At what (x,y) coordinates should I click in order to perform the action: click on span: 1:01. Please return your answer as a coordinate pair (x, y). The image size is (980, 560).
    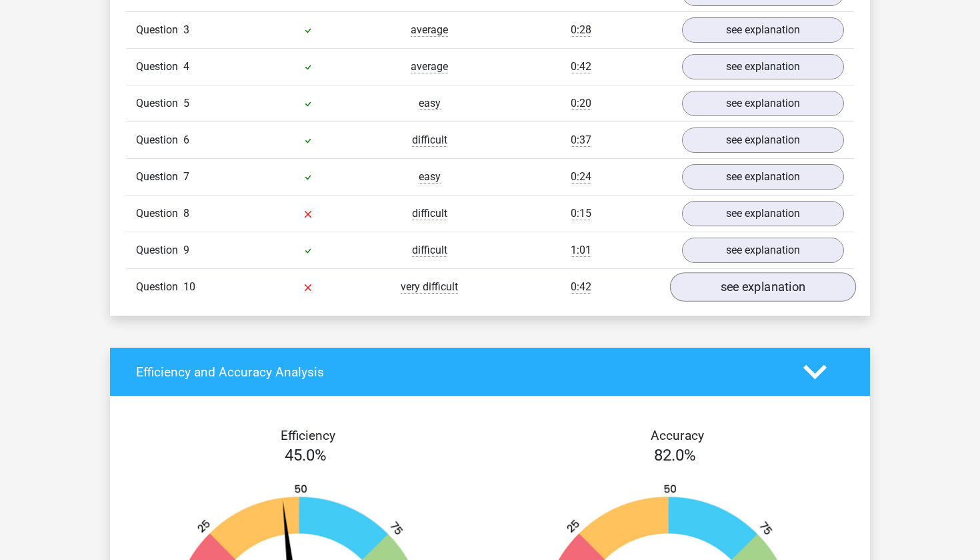
    Looking at the image, I should click on (581, 250).